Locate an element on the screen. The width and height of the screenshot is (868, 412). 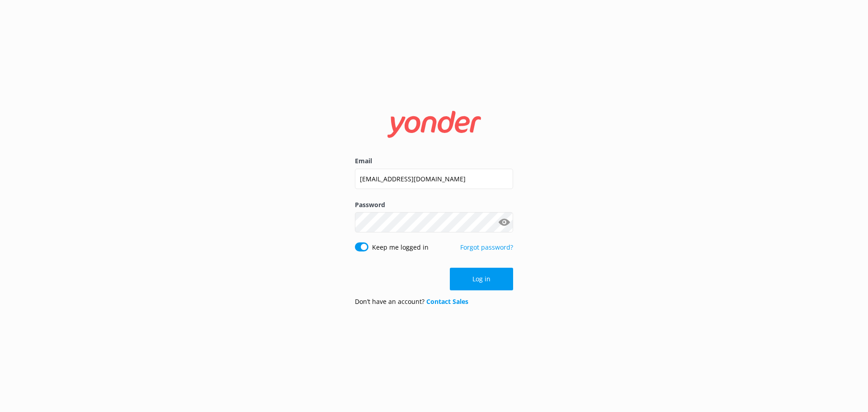
label: Keep me logged in is located at coordinates (400, 247).